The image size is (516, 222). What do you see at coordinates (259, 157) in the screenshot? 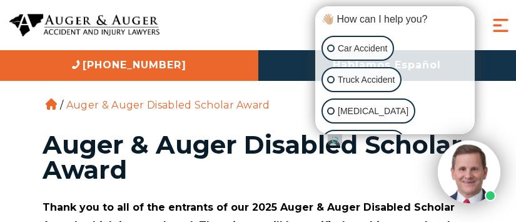
I see `h1: Auger & Auger Disabled Scholar Award` at bounding box center [259, 157].